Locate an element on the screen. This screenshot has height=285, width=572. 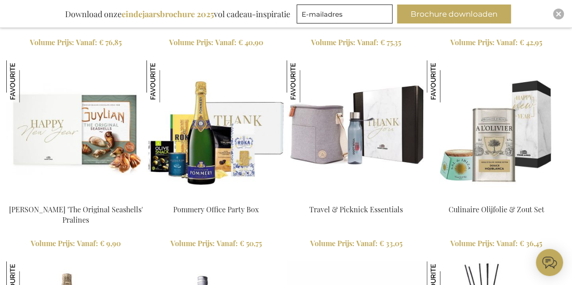
span: € 50,75 is located at coordinates (250, 243).